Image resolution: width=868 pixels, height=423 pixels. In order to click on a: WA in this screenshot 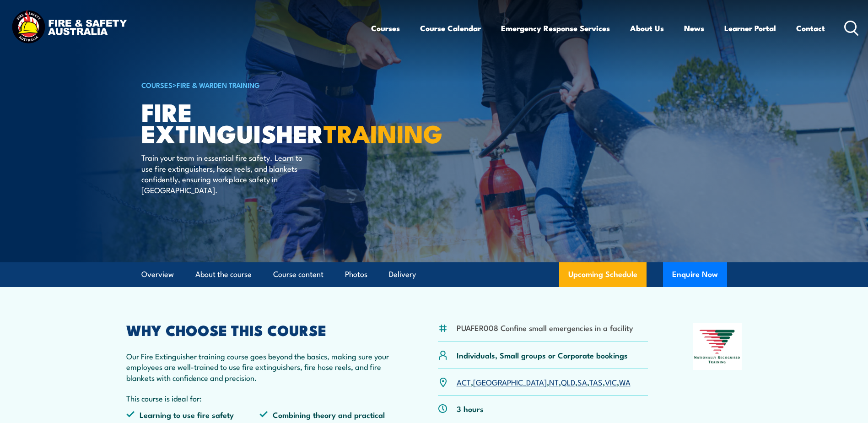, I will do `click(624, 382)`.